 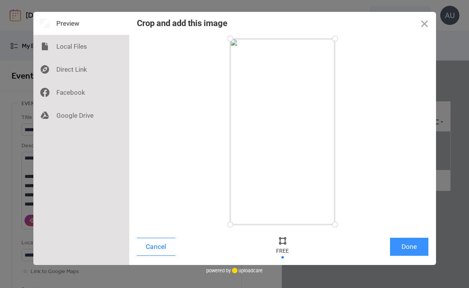 I want to click on div: Google Drive, so click(x=81, y=116).